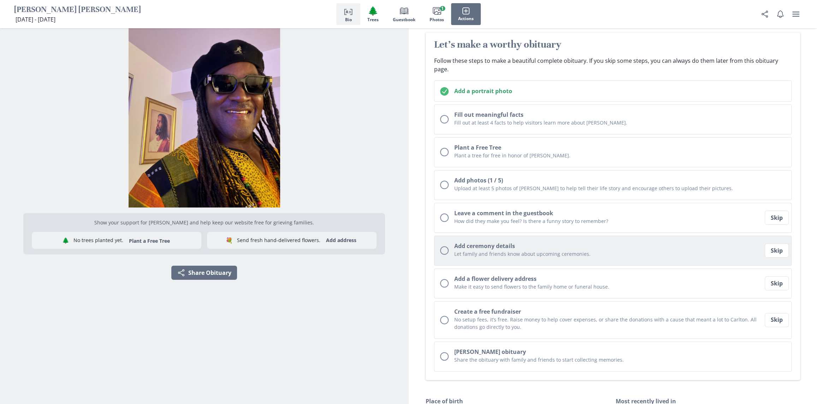 Image resolution: width=817 pixels, height=404 pixels. I want to click on p: Share the obituary with family and friends to start collecting memories., so click(620, 360).